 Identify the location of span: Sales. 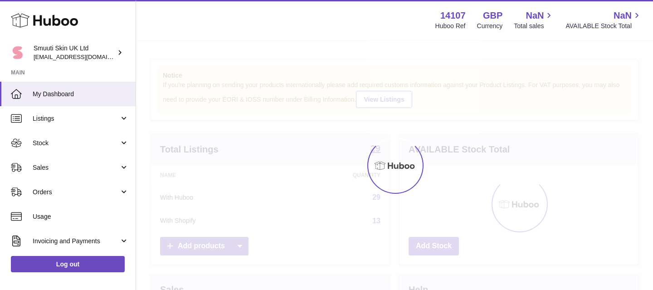
(76, 167).